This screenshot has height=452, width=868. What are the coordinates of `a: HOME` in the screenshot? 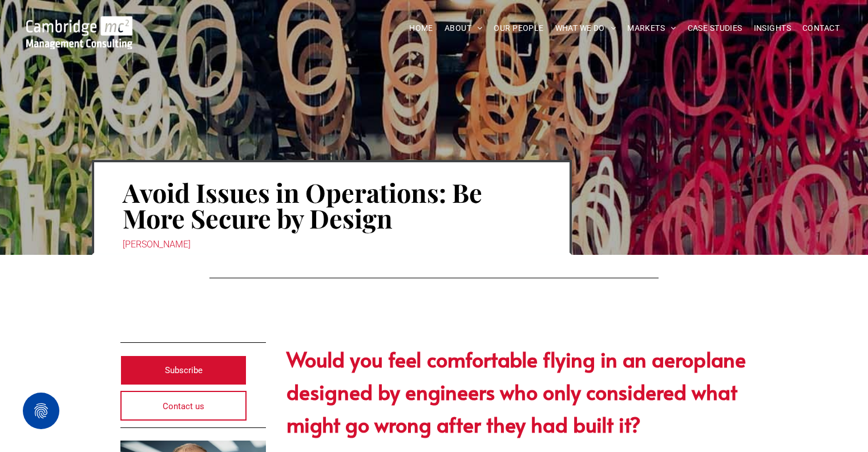 It's located at (421, 28).